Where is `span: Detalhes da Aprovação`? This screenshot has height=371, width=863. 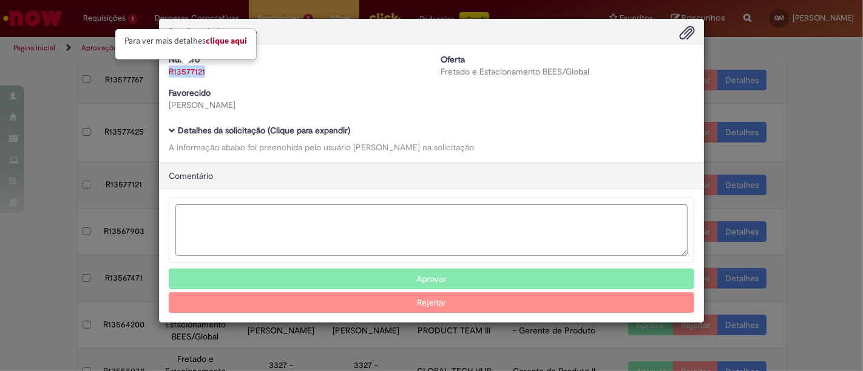 span: Detalhes da Aprovação is located at coordinates (212, 32).